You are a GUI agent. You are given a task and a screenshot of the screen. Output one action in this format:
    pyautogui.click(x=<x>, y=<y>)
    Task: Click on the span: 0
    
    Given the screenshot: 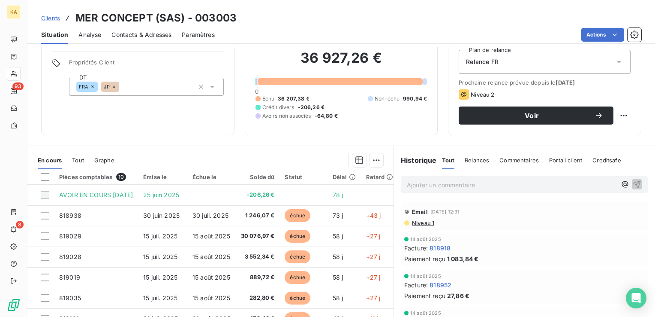 What is the action you would take?
    pyautogui.click(x=257, y=91)
    